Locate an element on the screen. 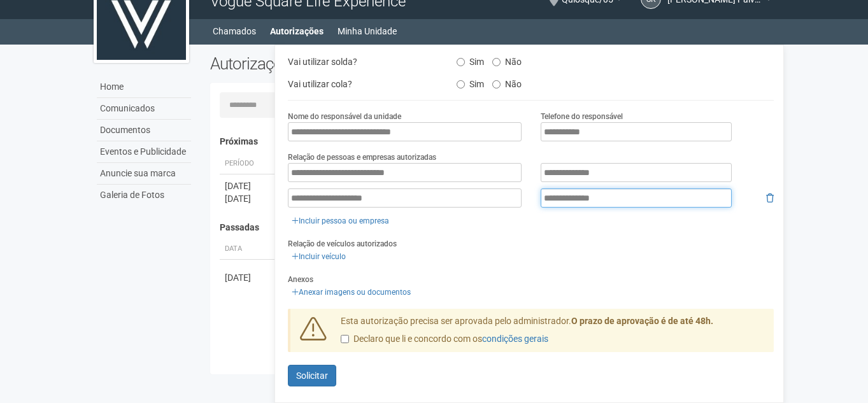 The height and width of the screenshot is (403, 868). span: Solicitar is located at coordinates (312, 375).